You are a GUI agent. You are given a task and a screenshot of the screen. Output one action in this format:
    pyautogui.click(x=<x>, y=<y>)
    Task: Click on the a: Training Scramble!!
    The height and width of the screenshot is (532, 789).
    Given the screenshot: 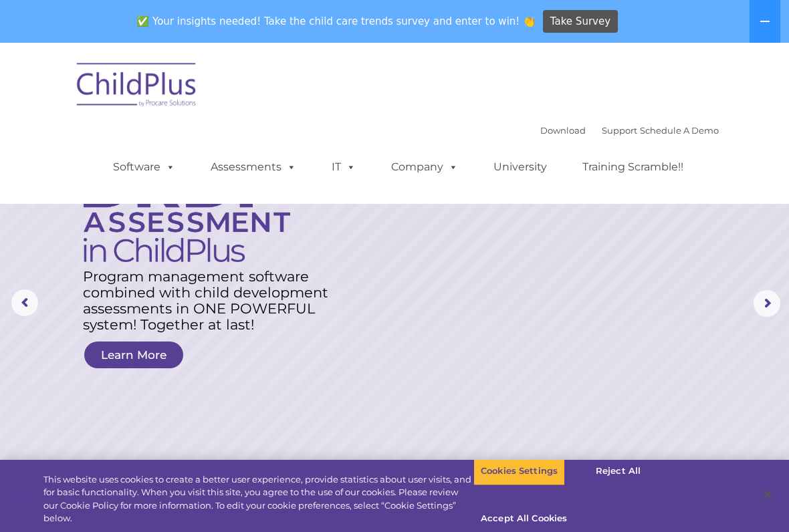 What is the action you would take?
    pyautogui.click(x=633, y=167)
    